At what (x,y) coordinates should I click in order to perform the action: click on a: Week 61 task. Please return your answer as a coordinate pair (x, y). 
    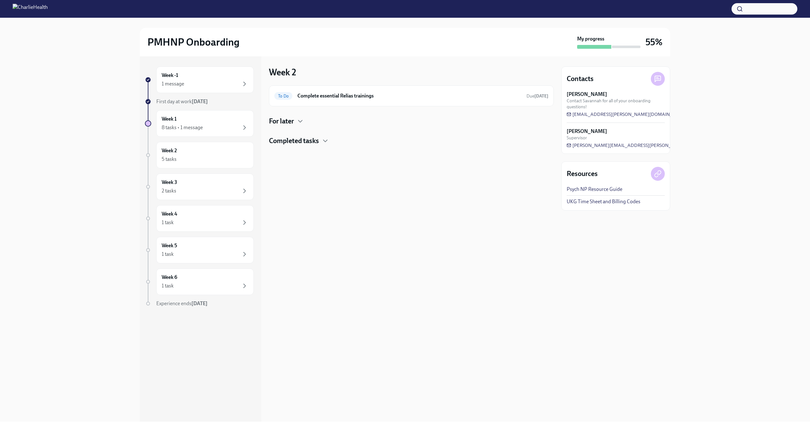
    Looking at the image, I should click on (199, 281).